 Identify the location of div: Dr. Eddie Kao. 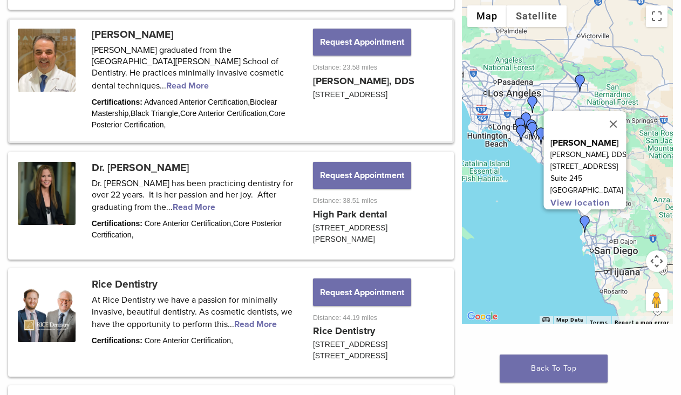
(526, 121).